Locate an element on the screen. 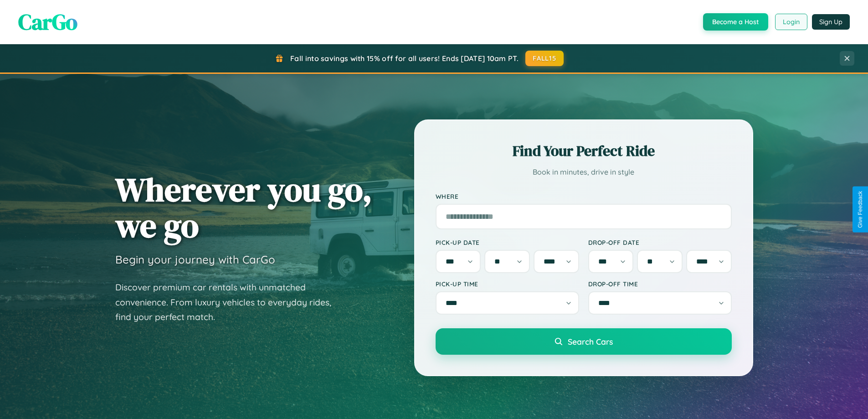 The height and width of the screenshot is (419, 868). div: Give Feedback is located at coordinates (860, 210).